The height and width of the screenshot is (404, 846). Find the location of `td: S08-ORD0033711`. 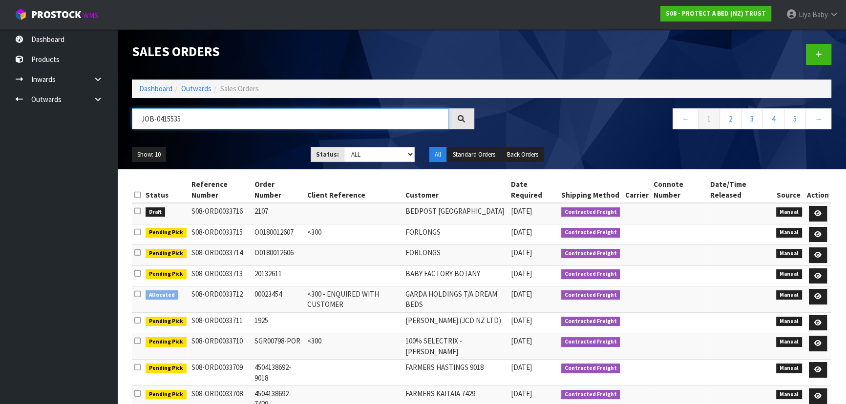

td: S08-ORD0033711 is located at coordinates (221, 323).